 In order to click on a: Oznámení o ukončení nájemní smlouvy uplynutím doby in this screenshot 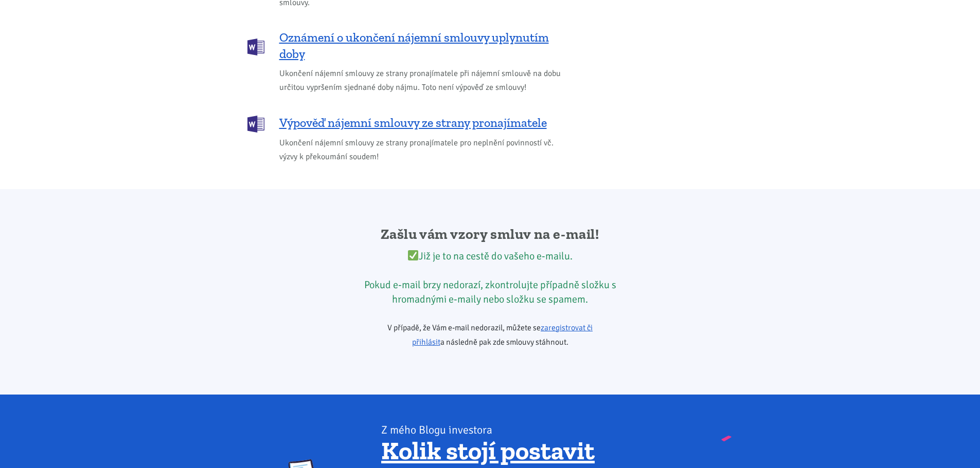, I will do `click(407, 46)`.